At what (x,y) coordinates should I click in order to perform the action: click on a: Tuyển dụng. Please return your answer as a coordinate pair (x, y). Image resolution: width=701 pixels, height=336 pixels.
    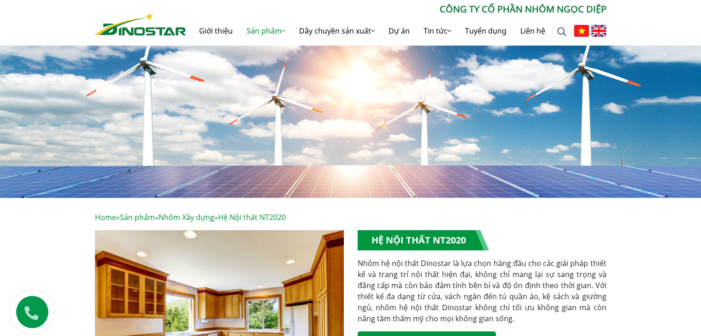
    Looking at the image, I should click on (486, 31).